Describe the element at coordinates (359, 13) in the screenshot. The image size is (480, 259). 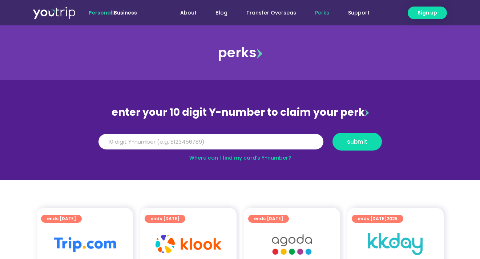
I see `a: Support` at that location.